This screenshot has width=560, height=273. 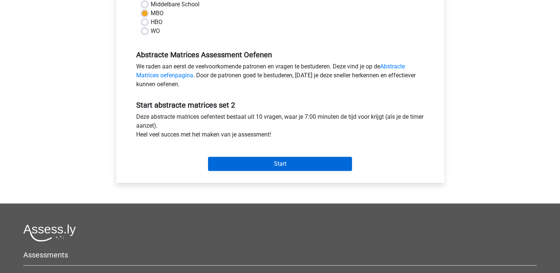 What do you see at coordinates (157, 13) in the screenshot?
I see `label: MBO` at bounding box center [157, 13].